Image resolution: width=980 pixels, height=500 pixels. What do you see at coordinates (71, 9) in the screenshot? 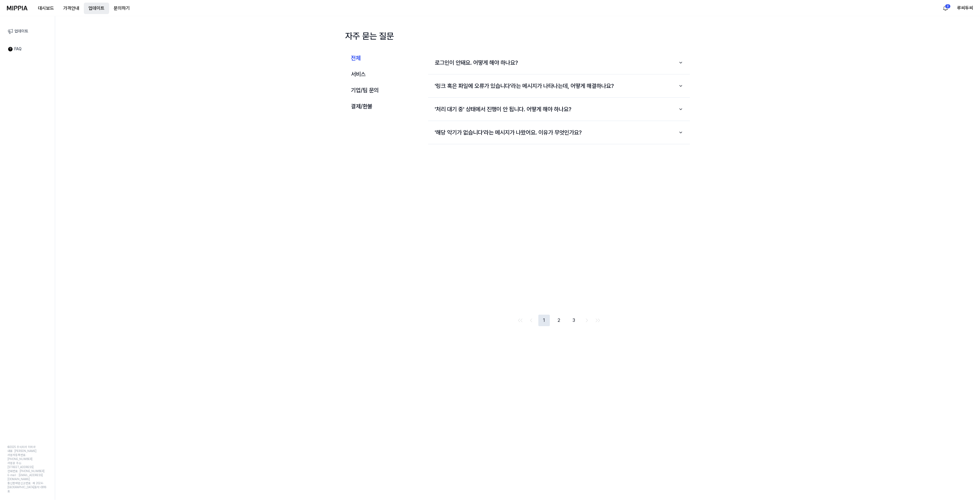
I see `button: 가격안내` at bounding box center [71, 9].